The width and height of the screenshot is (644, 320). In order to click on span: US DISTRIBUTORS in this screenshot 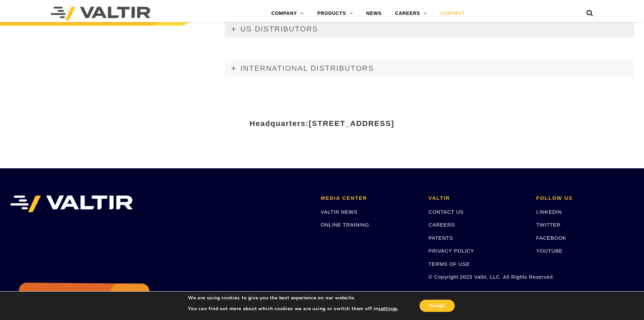, I will do `click(279, 29)`.